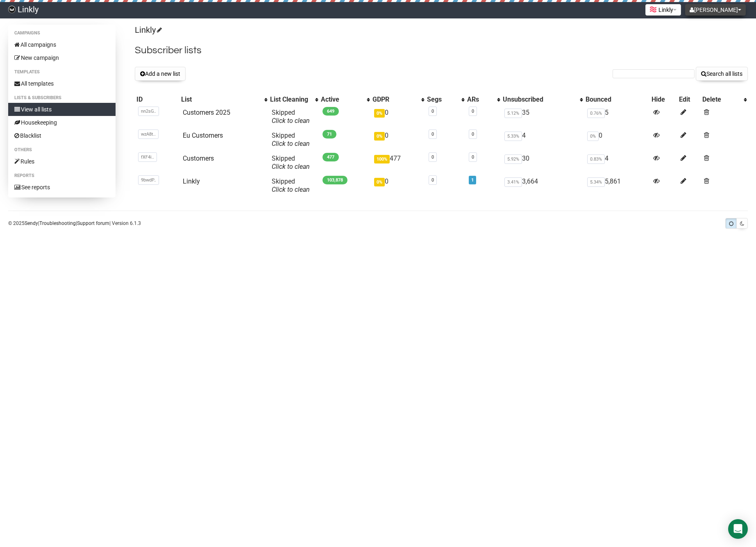 This screenshot has height=547, width=756. What do you see at coordinates (722, 74) in the screenshot?
I see `button: Search all lists` at bounding box center [722, 74].